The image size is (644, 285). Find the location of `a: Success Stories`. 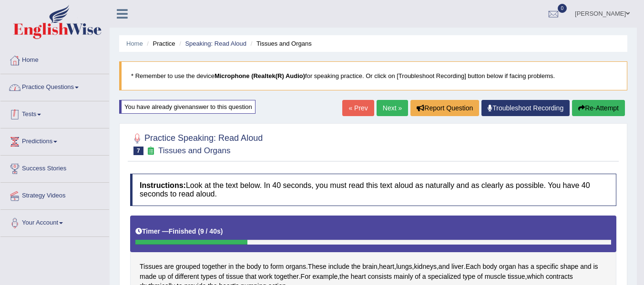

a: Success Stories is located at coordinates (55, 168).